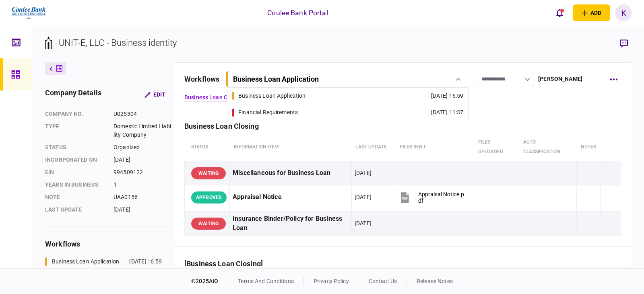 Image resolution: width=644 pixels, height=294 pixels. Describe the element at coordinates (75, 160) in the screenshot. I see `div: incorporated on` at that location.